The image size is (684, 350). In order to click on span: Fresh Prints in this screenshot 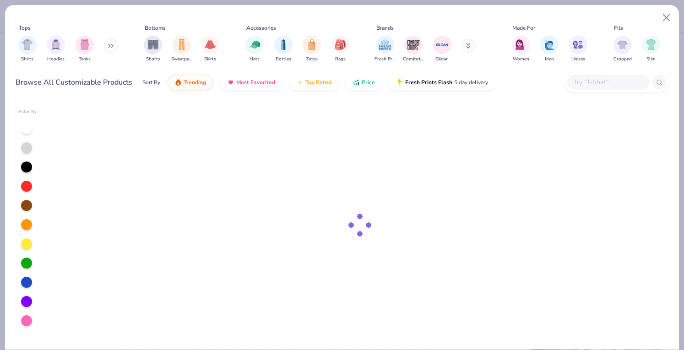, I will do `click(385, 59)`.